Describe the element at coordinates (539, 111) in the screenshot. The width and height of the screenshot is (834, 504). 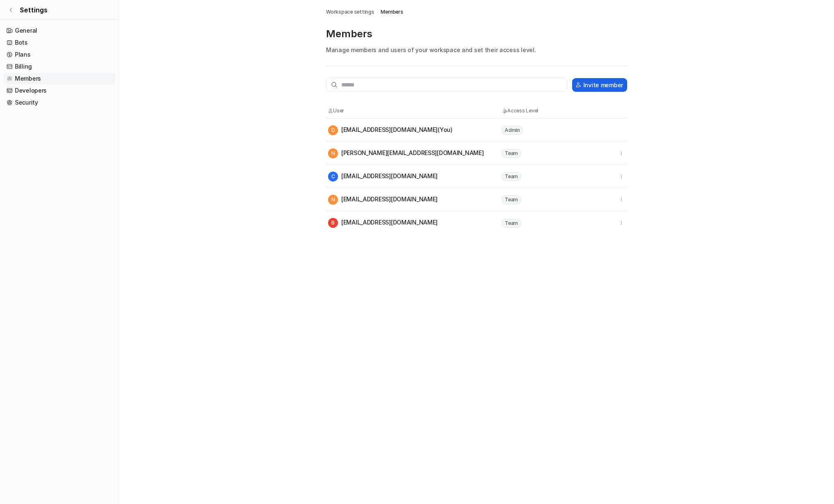
I see `th: Access Level` at that location.